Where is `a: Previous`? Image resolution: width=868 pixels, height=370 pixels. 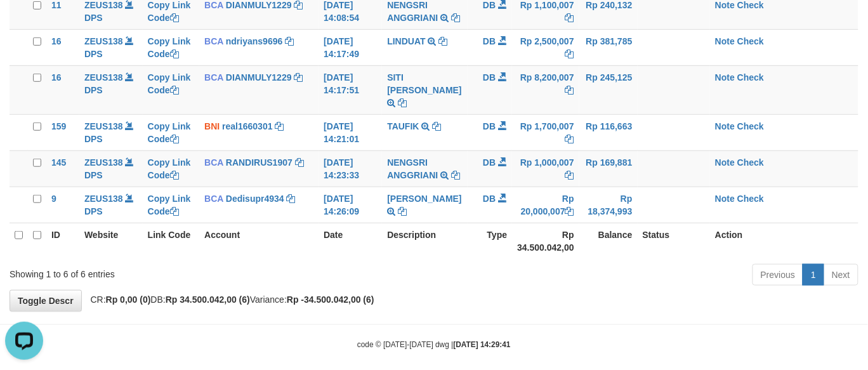
a: Previous is located at coordinates (778, 275).